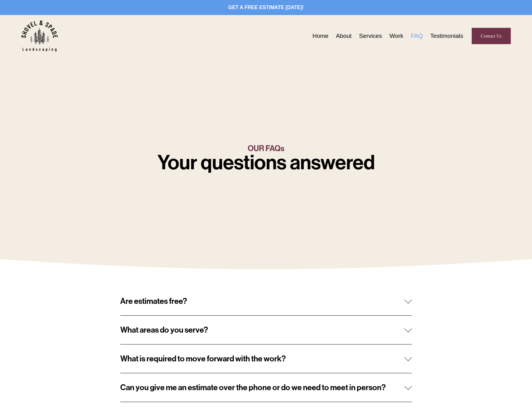 The width and height of the screenshot is (532, 408). Describe the element at coordinates (266, 148) in the screenshot. I see `span: OUR FAQs` at that location.